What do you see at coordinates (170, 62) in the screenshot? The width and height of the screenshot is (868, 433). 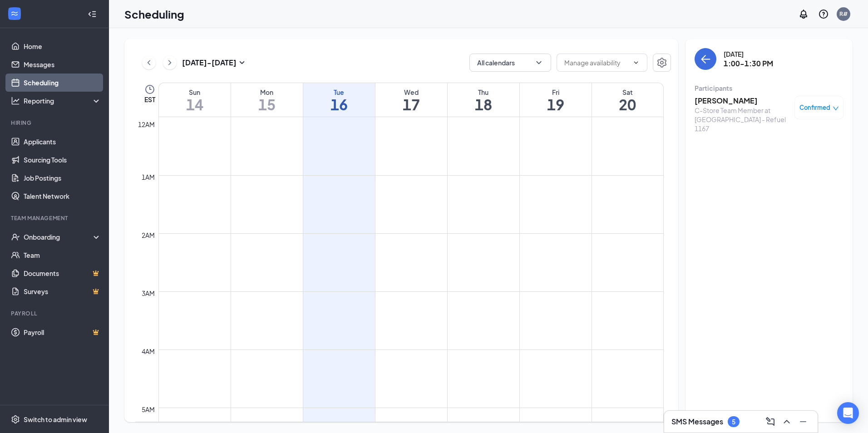 I see `svg: ChevronRight` at bounding box center [170, 62].